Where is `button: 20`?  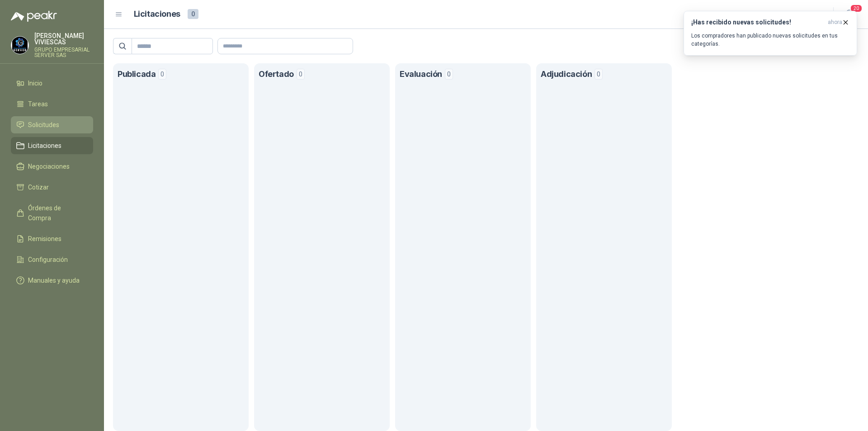
button: 20 is located at coordinates (849, 14).